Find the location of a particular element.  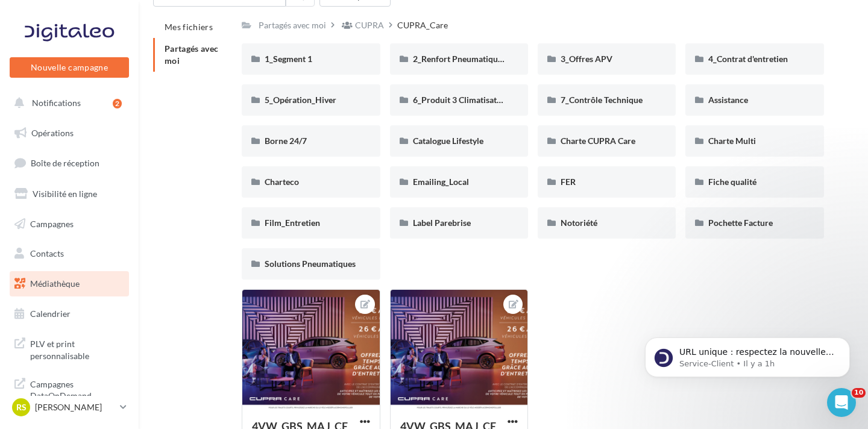

span: 6_Produit 3 Climatisation is located at coordinates (460, 99).